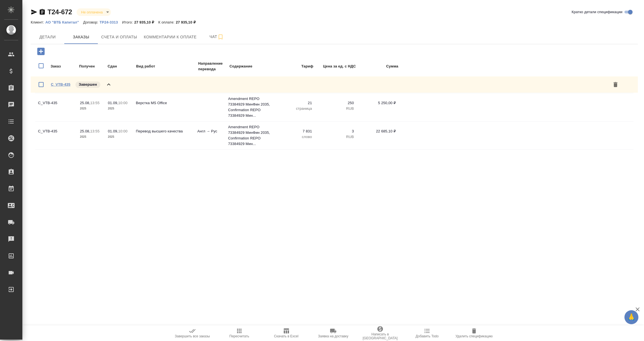  I want to click on svg: Подписаться, so click(220, 37).